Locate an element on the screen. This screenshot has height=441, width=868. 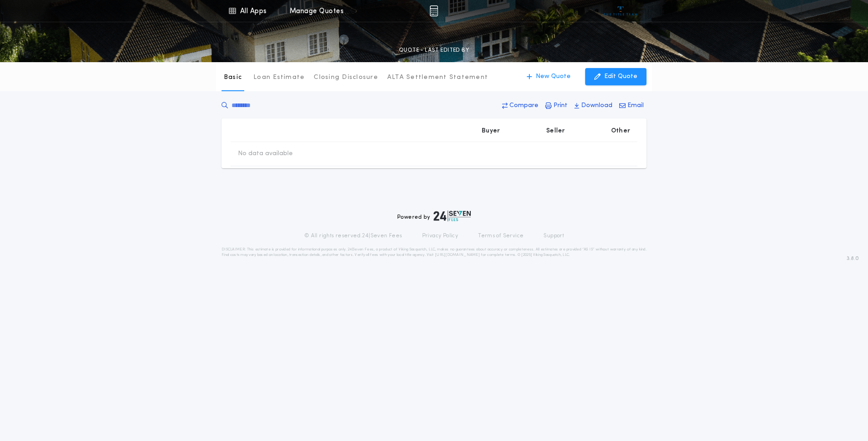
a: Support is located at coordinates (554, 236).